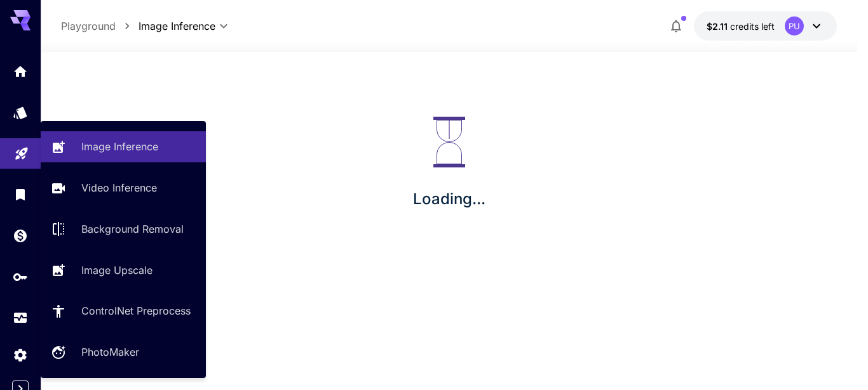 This screenshot has width=868, height=390. I want to click on p: Loading..., so click(449, 200).